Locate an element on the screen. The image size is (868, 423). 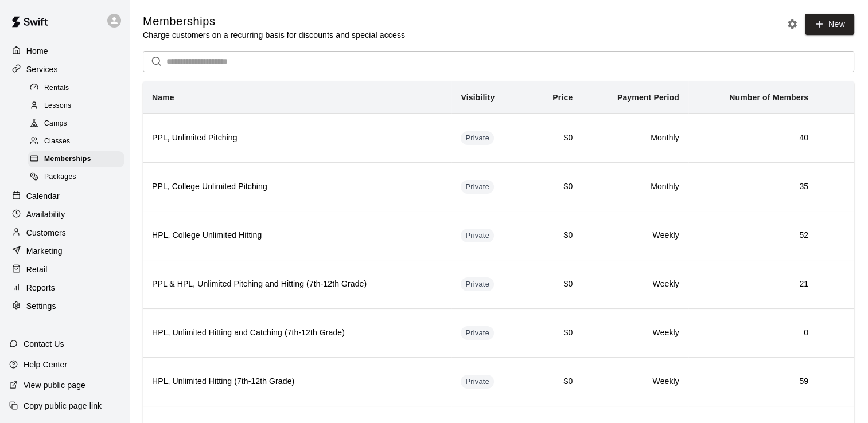
p: Reports is located at coordinates (41, 288).